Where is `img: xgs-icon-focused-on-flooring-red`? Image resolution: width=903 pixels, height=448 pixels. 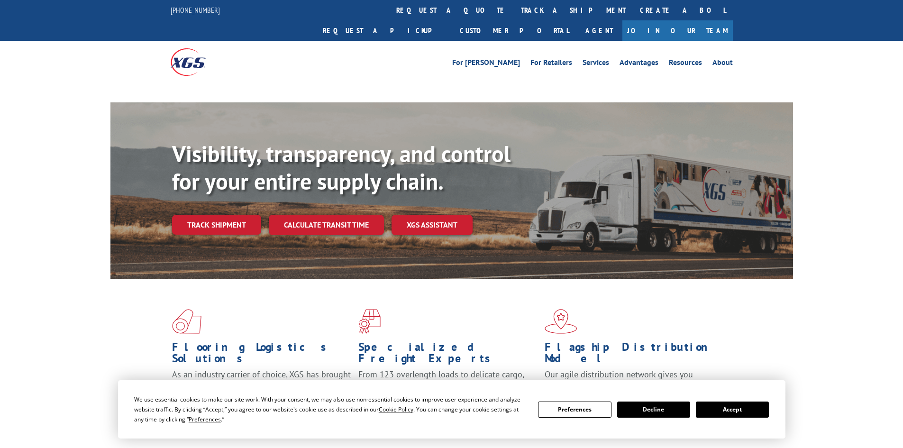 img: xgs-icon-focused-on-flooring-red is located at coordinates (369, 321).